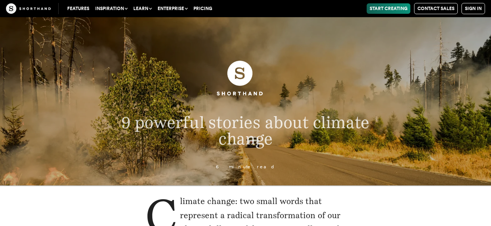 This screenshot has height=226, width=491. Describe the element at coordinates (111, 9) in the screenshot. I see `button: Inspiration` at that location.